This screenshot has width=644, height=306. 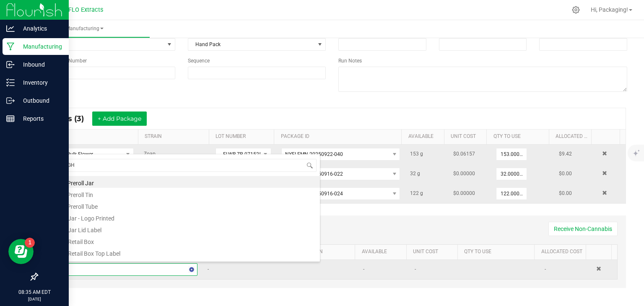 I want to click on span: Hi, Packaging!, so click(x=609, y=10).